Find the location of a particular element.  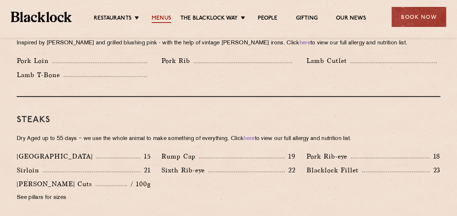

p: 21 is located at coordinates (145, 170).